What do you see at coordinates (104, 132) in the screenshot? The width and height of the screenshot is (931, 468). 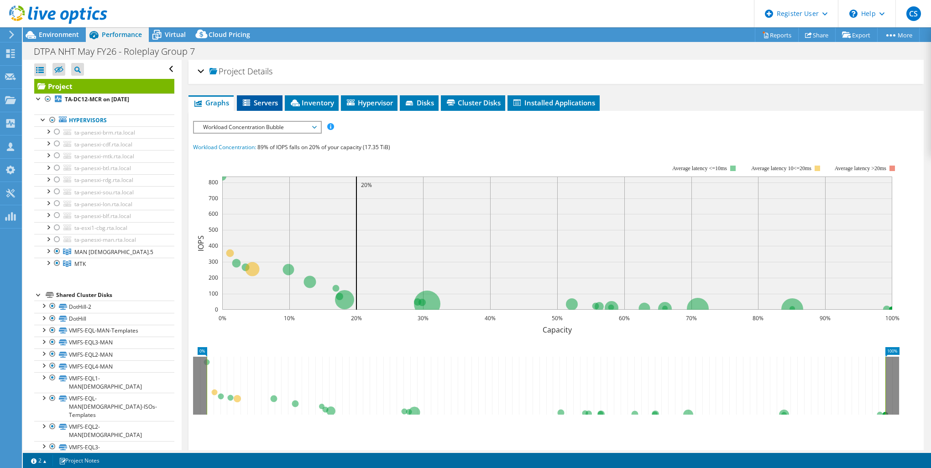 I see `span: ta-panesxi-brm.rta.local` at bounding box center [104, 132].